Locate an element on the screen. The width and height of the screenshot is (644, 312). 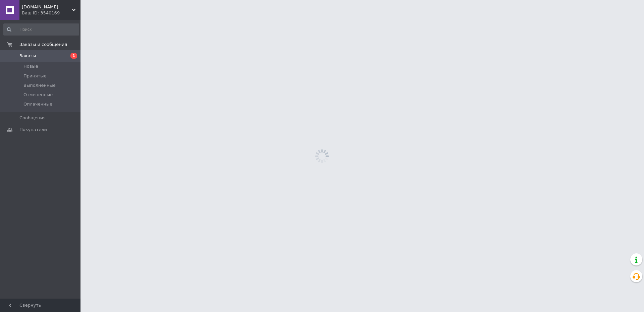
span: Выполненные is located at coordinates (40, 86).